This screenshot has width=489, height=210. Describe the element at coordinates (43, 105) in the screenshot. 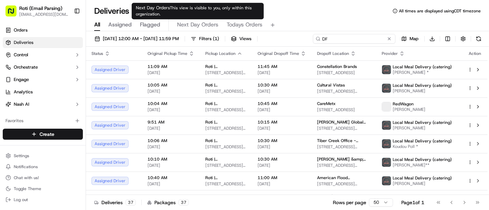

I see `button: Nash AI` at that location.